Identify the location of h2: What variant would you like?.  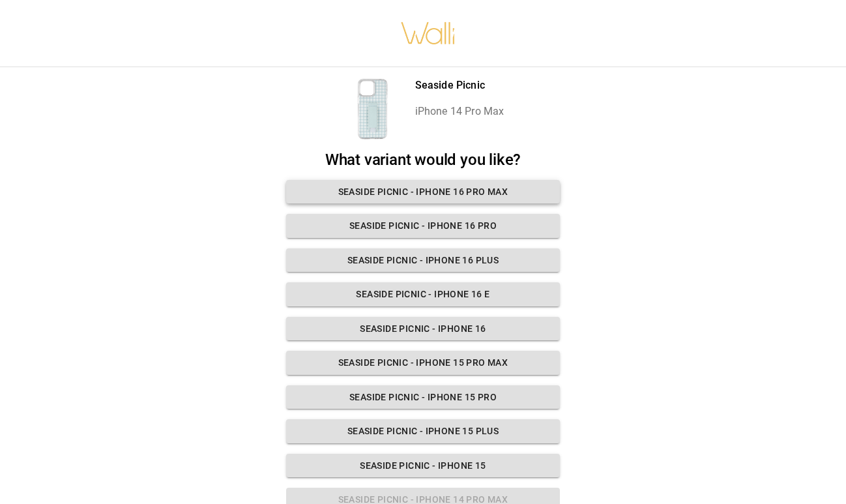
(423, 160).